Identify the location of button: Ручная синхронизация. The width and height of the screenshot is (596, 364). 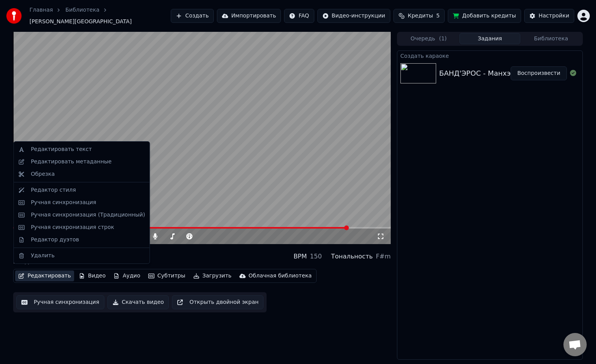
(60, 302).